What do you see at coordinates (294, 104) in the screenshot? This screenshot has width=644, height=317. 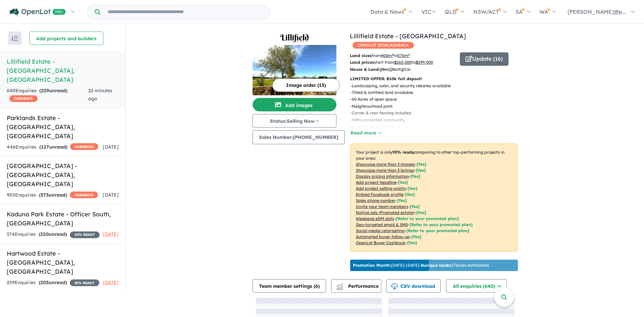 I see `button: Add images` at bounding box center [294, 104].